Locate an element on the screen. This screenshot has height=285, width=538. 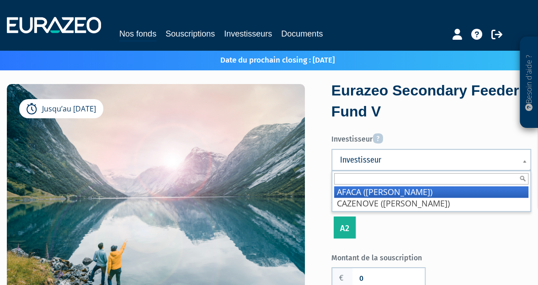
span: Investisseur is located at coordinates (425, 160).